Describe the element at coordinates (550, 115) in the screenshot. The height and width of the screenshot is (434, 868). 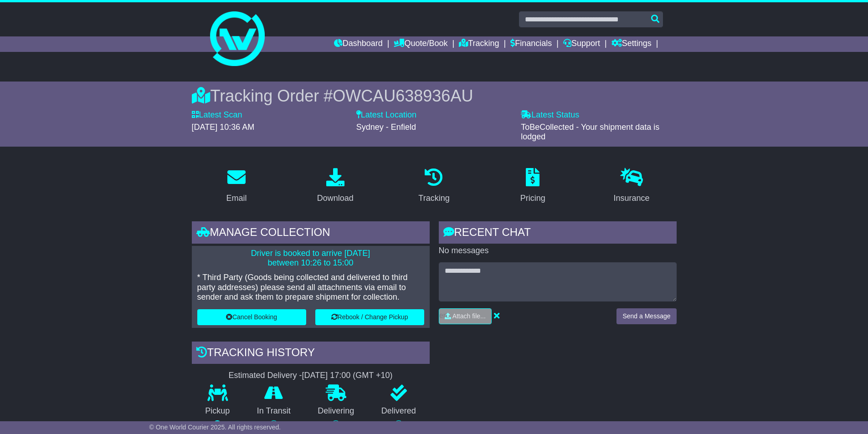
I see `label: Latest Status` at that location.